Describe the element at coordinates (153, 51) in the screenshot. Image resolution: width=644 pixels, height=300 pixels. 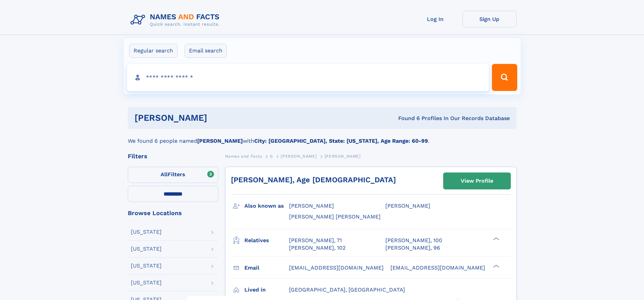
I see `label: Regular search` at that location.